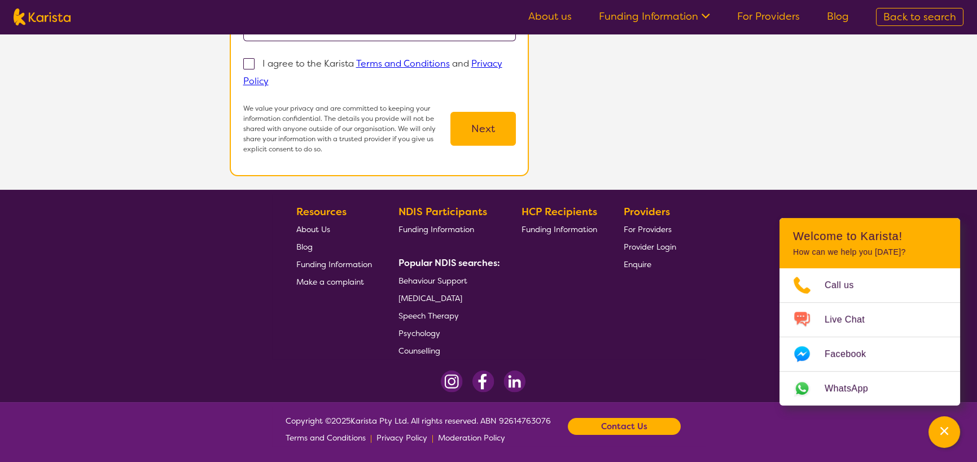 This screenshot has height=462, width=977. What do you see at coordinates (347, 129) in the screenshot?
I see `p: We value your privacy and are committed to keeping your information confidential. The details you...` at bounding box center [347, 129].